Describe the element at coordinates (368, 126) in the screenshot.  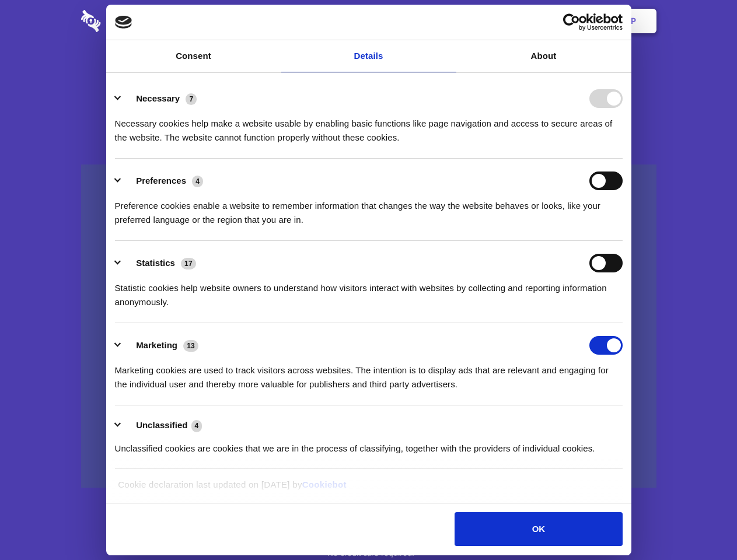
I see `h4: Auto-redaction of sensitive data, encrypted data sharing and self-destructing private chats. Shar...` at that location.